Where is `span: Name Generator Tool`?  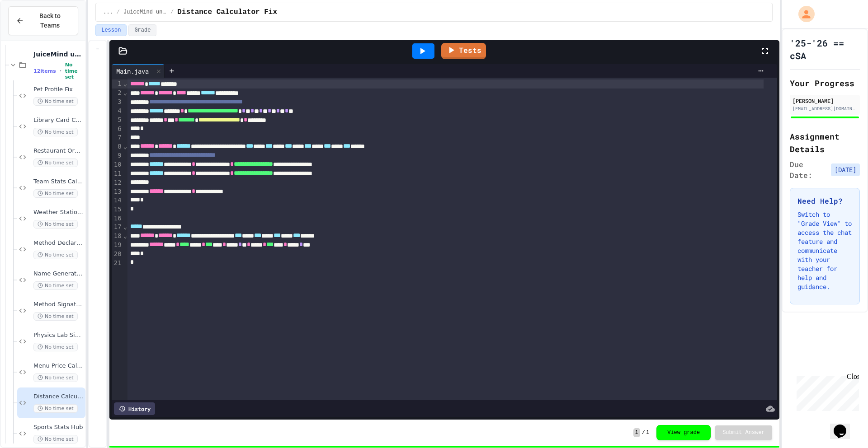
span: Name Generator Tool is located at coordinates (59, 274).